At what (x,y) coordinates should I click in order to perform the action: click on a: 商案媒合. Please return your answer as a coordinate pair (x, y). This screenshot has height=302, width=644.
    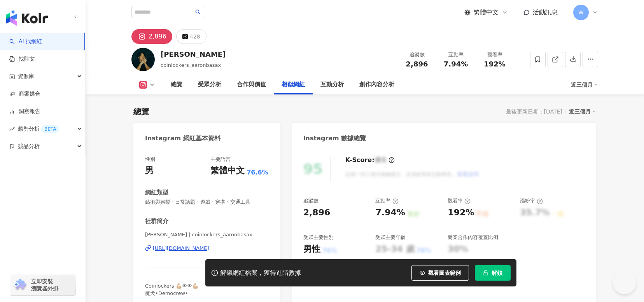
    Looking at the image, I should click on (25, 94).